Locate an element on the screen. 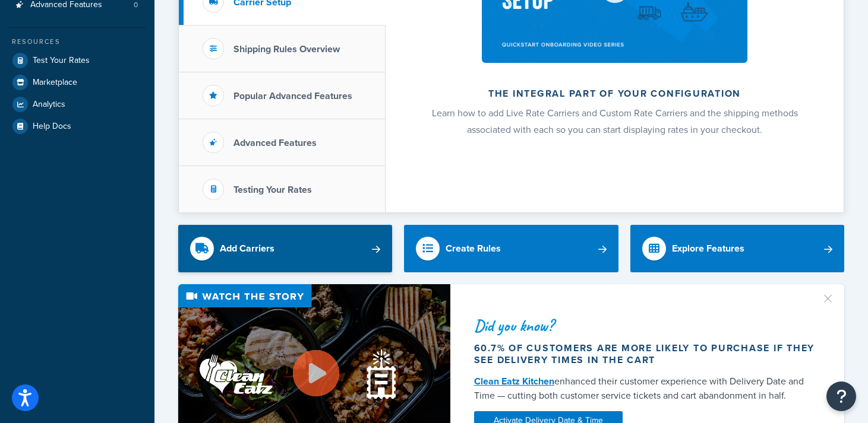 This screenshot has width=868, height=423. div: enhanced their customer experience with Delivery Date and Time — cutting both customer service ti... is located at coordinates (645, 389).